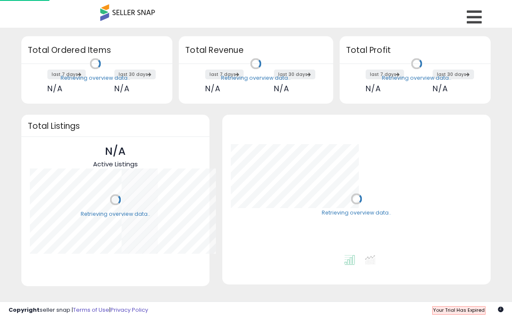 The image size is (512, 319). Describe the element at coordinates (24, 310) in the screenshot. I see `strong: Copyright` at that location.